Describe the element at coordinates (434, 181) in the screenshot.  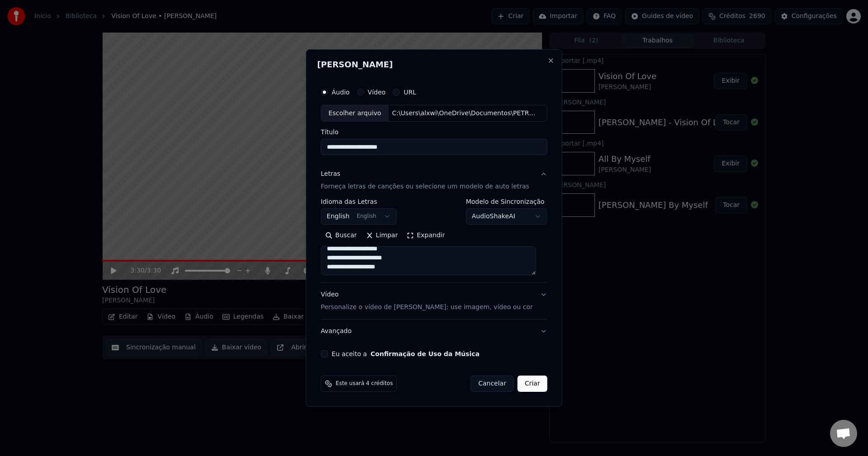
I see `button: LetrasForneça letras de canções ou selecione um modelo de auto letras` at that location.